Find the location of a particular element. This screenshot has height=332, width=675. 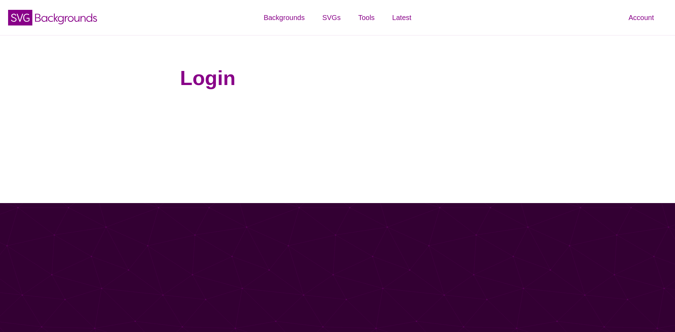

h1: Login is located at coordinates (338, 78).